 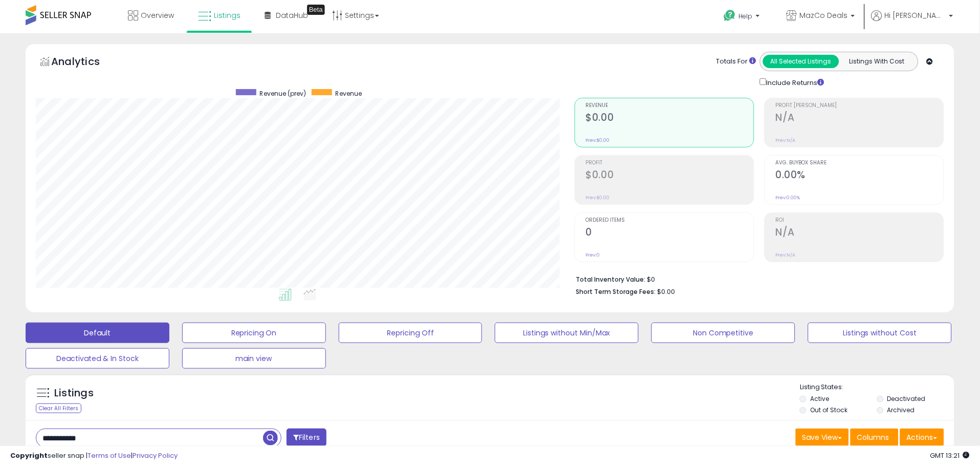 I want to click on span: Revenue (prev), so click(x=283, y=93).